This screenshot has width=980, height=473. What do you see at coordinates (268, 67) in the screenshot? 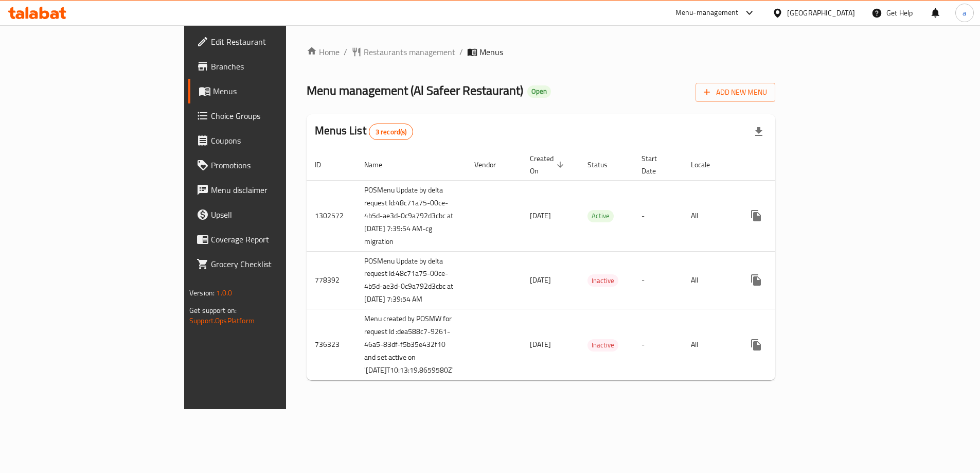
I see `a: Branches` at bounding box center [268, 67].